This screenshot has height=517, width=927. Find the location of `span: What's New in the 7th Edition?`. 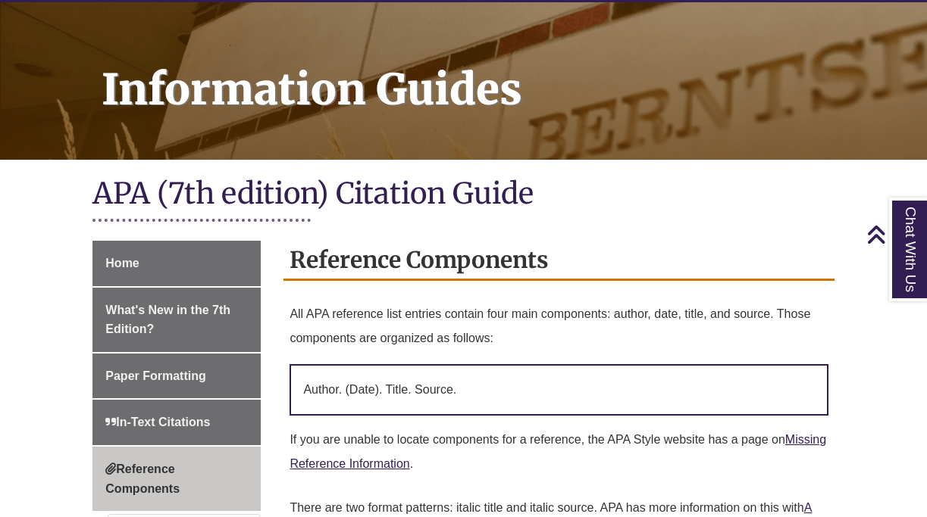

span: What's New in the 7th Edition? is located at coordinates (167, 320).